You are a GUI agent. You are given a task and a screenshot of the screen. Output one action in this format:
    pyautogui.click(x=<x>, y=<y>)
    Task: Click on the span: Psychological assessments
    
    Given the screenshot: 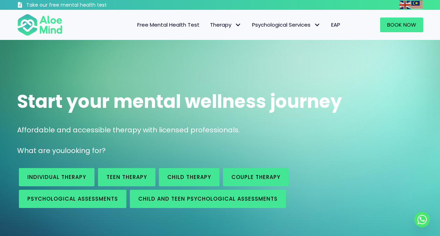 What is the action you would take?
    pyautogui.click(x=73, y=199)
    